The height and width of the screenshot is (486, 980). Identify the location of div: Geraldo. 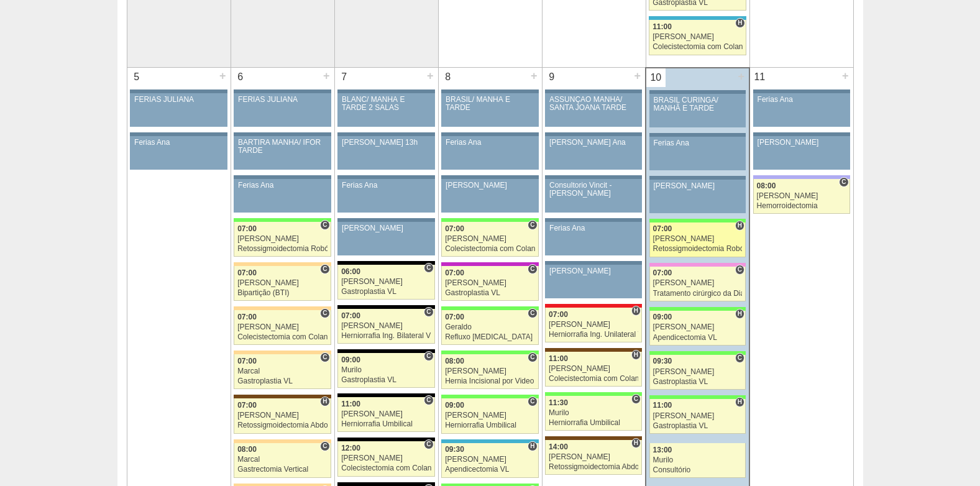
(490, 327).